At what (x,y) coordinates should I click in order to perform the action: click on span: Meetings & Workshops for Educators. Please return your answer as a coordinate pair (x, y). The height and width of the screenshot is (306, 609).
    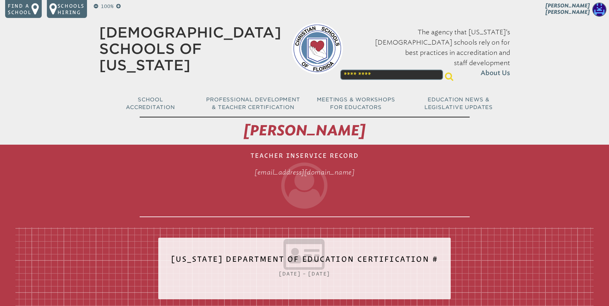
    Looking at the image, I should click on (356, 103).